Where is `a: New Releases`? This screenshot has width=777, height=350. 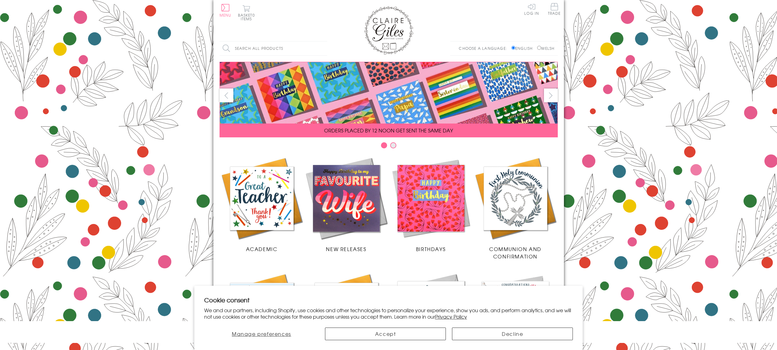
a: New Releases is located at coordinates (346, 205).